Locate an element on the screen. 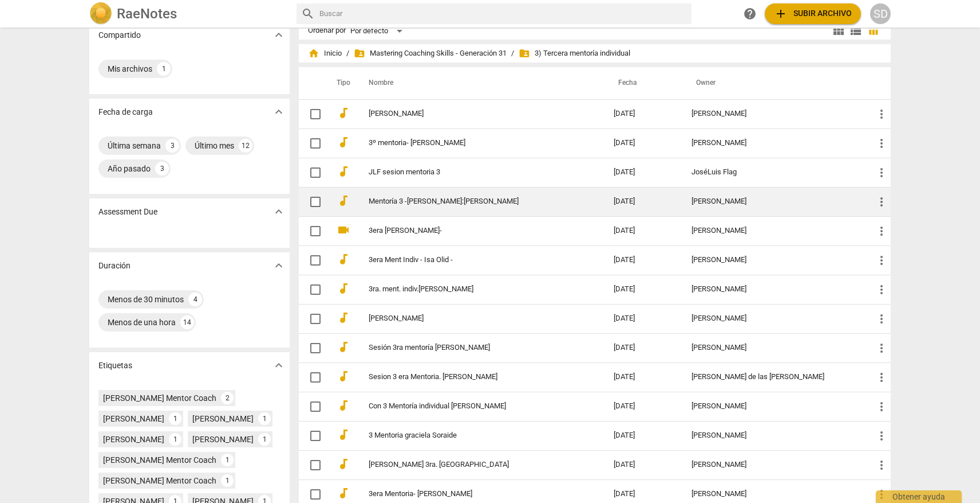  img: Logo is located at coordinates (101, 14).